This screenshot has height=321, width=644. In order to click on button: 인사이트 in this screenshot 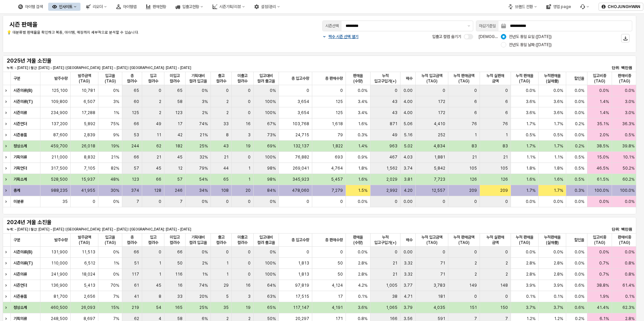, I will do `click(64, 6)`.